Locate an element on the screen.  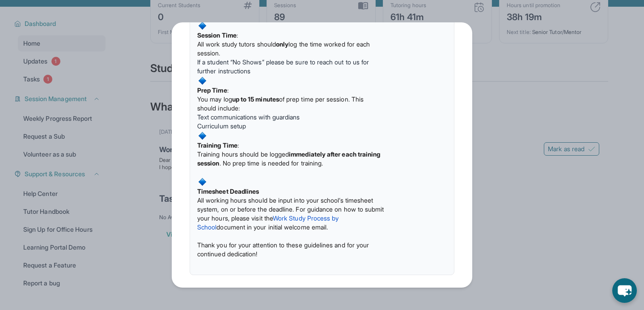
span: Thank you for your attention to these guidelines and for your continued dedication! is located at coordinates (283, 249).